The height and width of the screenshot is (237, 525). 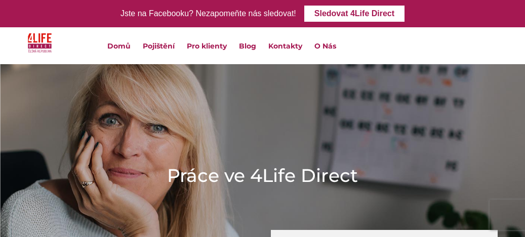 I want to click on a: Kontakty, so click(x=285, y=46).